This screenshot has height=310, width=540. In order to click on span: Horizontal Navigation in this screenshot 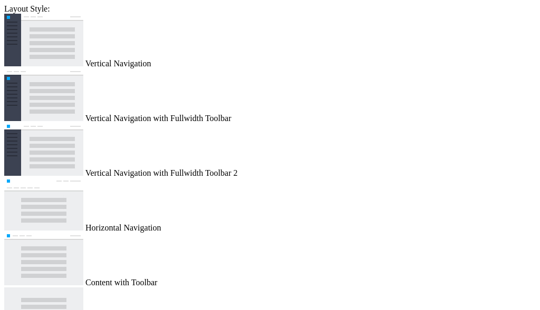, I will do `click(123, 228)`.